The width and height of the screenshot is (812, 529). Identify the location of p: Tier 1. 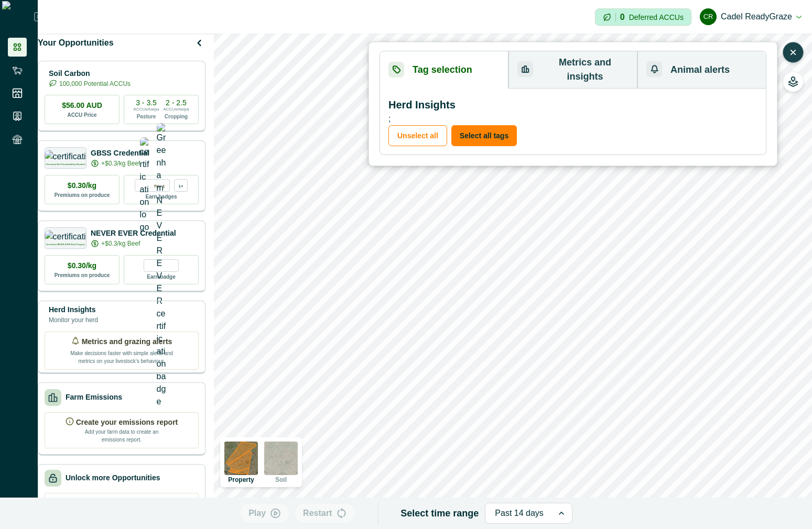
(159, 185).